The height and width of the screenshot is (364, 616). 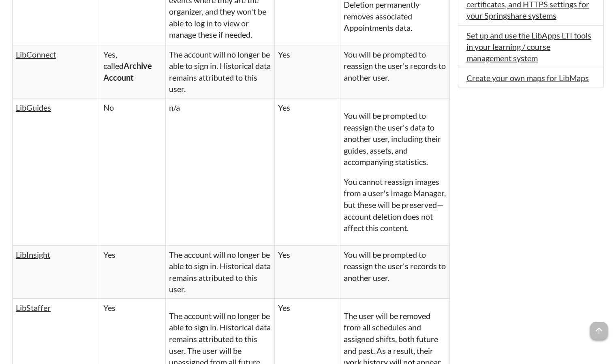 What do you see at coordinates (36, 54) in the screenshot?
I see `a: LibConnect` at bounding box center [36, 54].